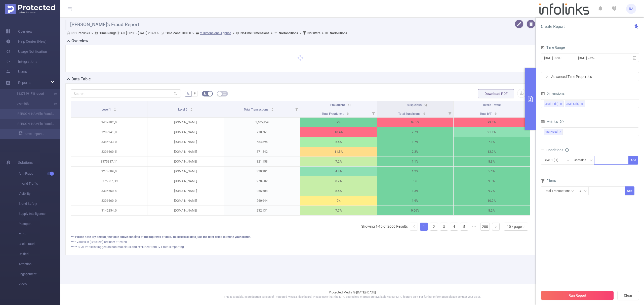  Describe the element at coordinates (81, 79) in the screenshot. I see `h2: Data Table` at that location.